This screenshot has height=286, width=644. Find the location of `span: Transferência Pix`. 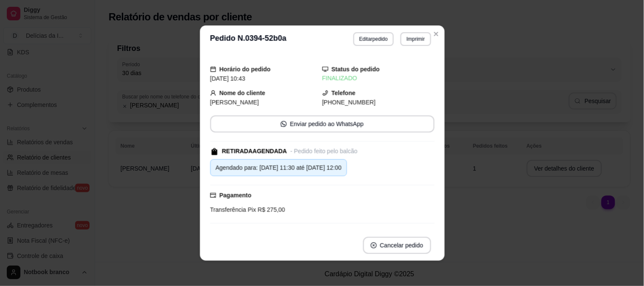

span: Transferência Pix is located at coordinates (233, 210).